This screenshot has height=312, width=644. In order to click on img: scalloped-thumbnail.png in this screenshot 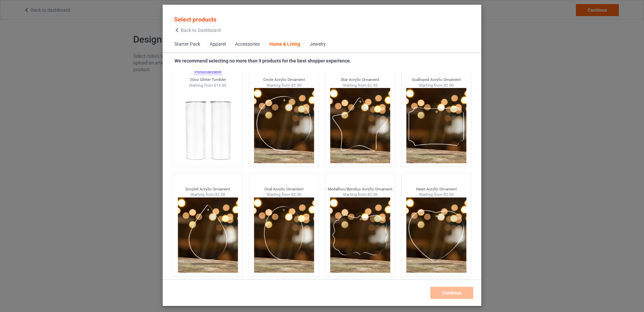, I will do `click(436, 126)`.